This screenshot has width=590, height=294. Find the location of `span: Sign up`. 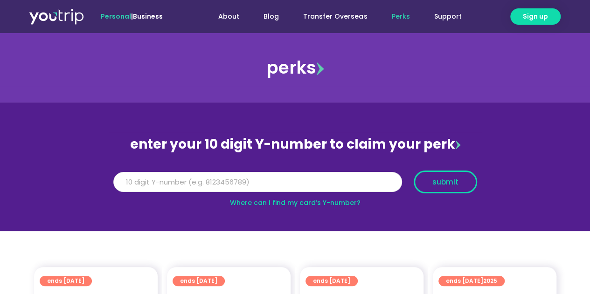

span: Sign up is located at coordinates (536, 16).